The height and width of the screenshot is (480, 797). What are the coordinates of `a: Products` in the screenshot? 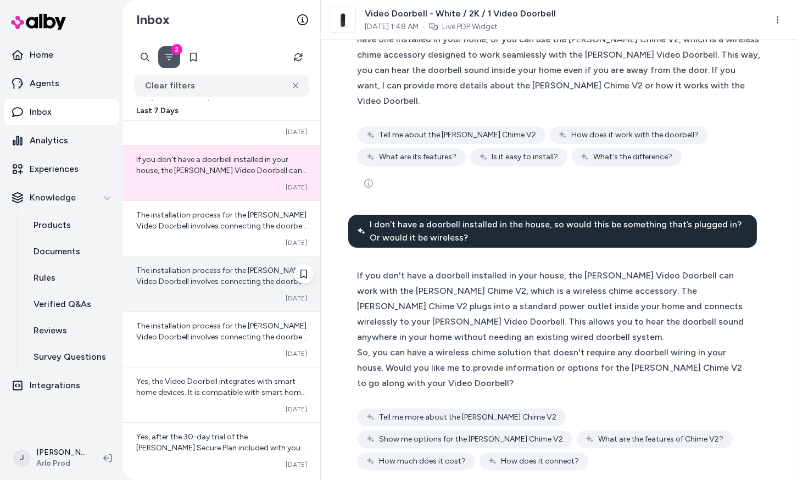 It's located at (70, 225).